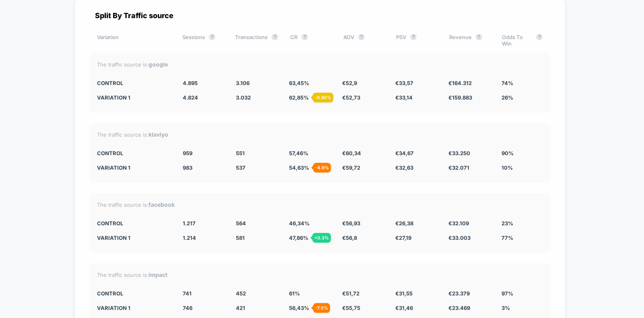  I want to click on span: 537, so click(241, 168).